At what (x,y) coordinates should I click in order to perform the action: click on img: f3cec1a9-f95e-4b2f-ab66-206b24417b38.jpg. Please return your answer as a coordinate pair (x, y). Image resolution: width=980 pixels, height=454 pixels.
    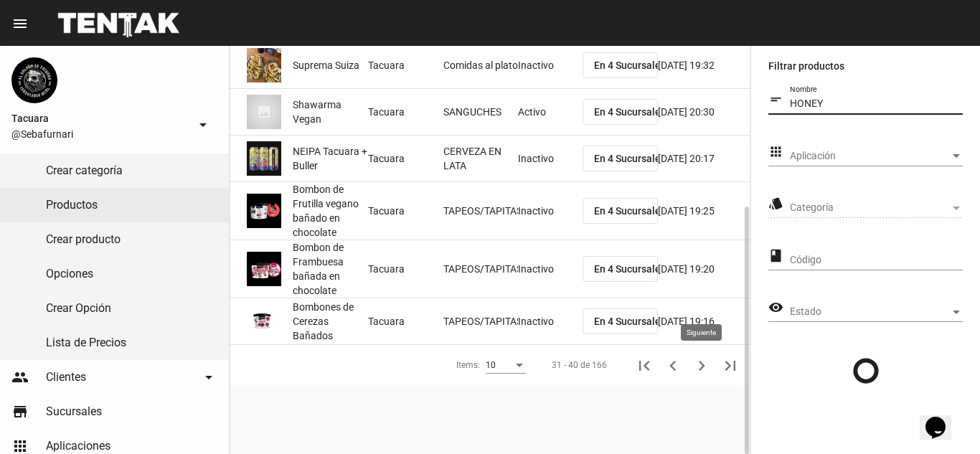
    Looking at the image, I should click on (264, 159).